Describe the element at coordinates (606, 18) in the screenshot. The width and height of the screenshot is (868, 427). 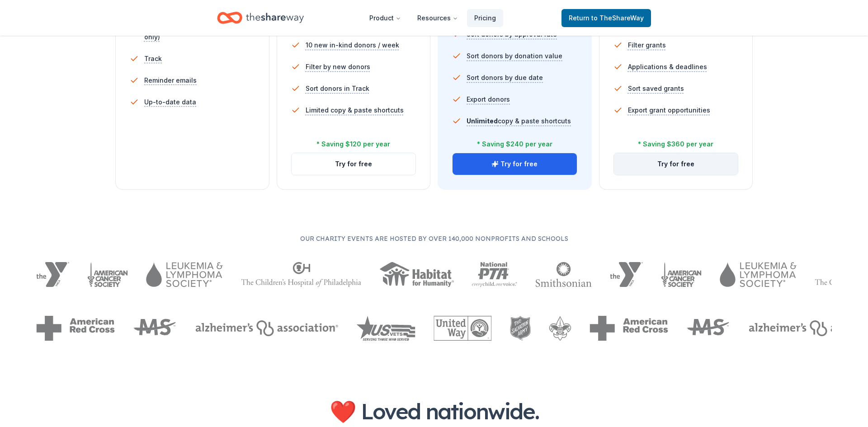
I see `a: Returnto TheShareWay` at that location.